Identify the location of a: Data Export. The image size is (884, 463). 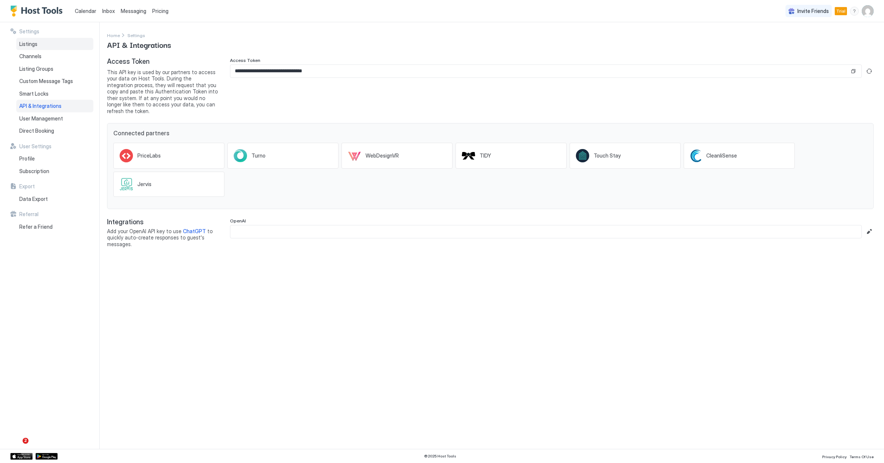
(55, 199).